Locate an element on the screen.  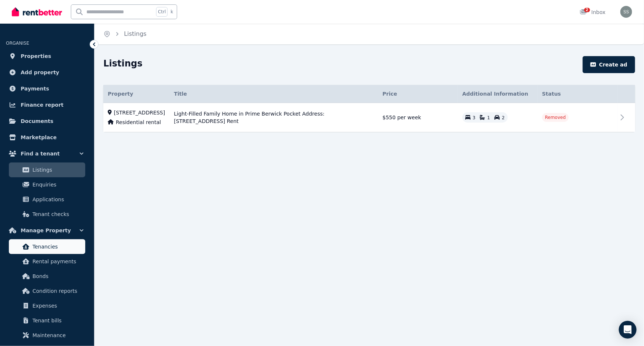
th: Price is located at coordinates (418, 94).